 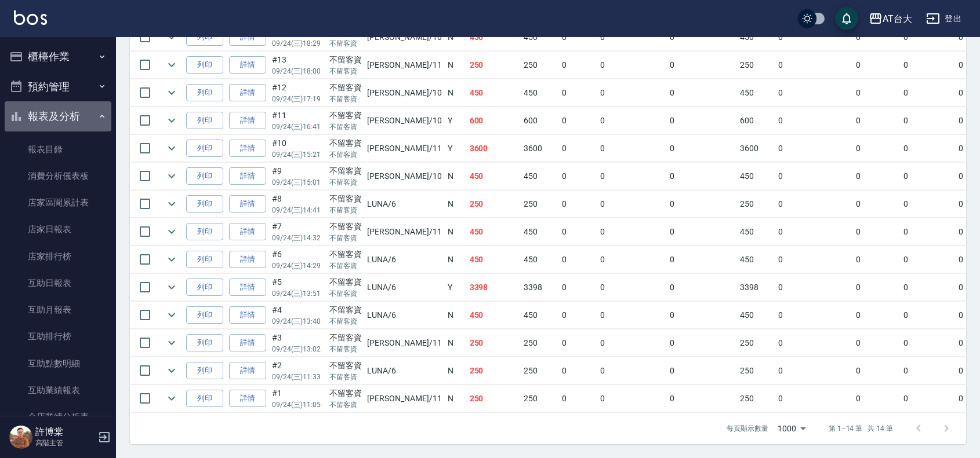 What do you see at coordinates (58, 390) in the screenshot?
I see `a: 互助業績報表` at bounding box center [58, 390].